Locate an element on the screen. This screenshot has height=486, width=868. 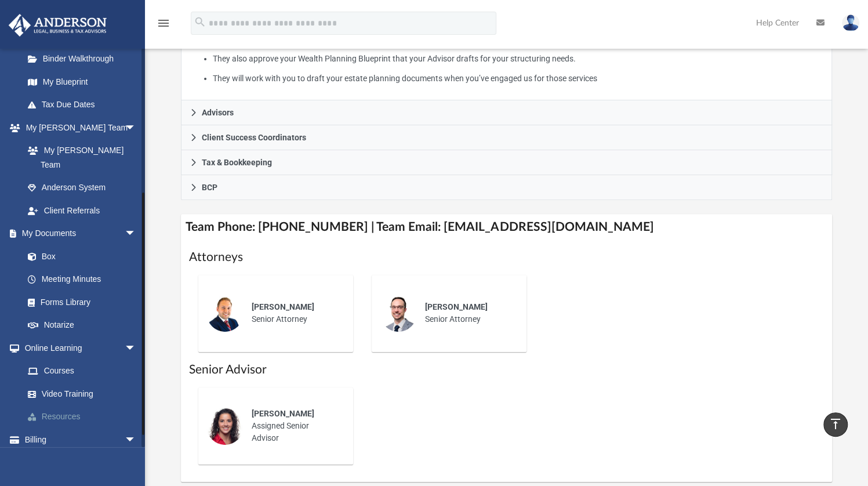
a: Client Referrals is located at coordinates (81, 211).